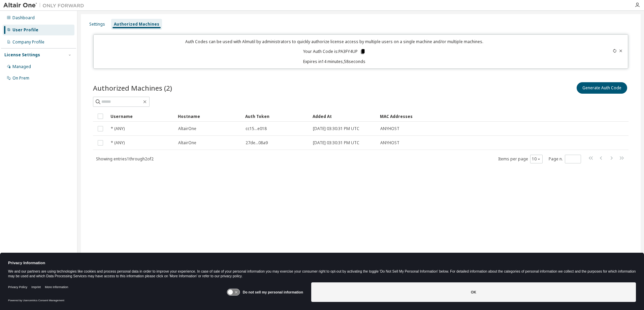 The image size is (644, 310). I want to click on div: Settings, so click(97, 24).